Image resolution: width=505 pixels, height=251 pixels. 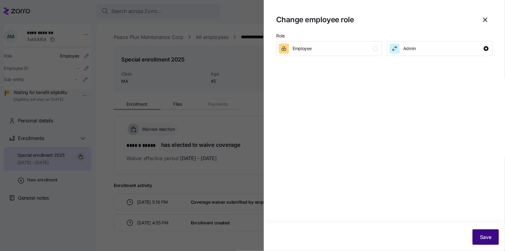 What do you see at coordinates (486, 237) in the screenshot?
I see `button: Save` at bounding box center [486, 237].